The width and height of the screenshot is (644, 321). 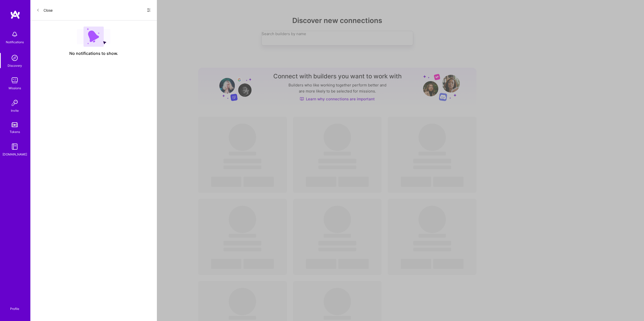 I want to click on img: Invite, so click(x=15, y=103).